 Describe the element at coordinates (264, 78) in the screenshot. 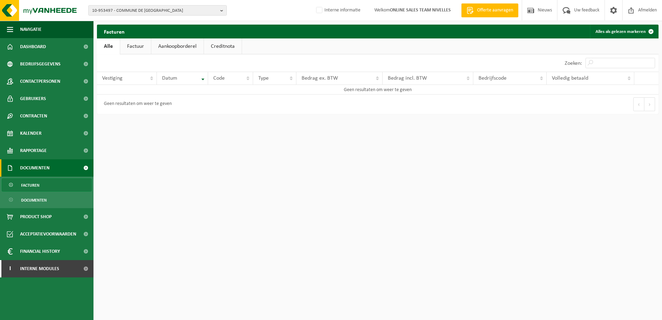

I see `span: Type` at that location.